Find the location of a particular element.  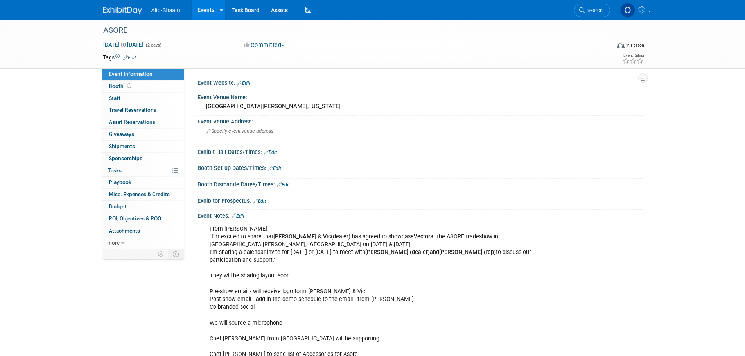

div: Exhibit Hall Dates/Times: is located at coordinates (420, 151).